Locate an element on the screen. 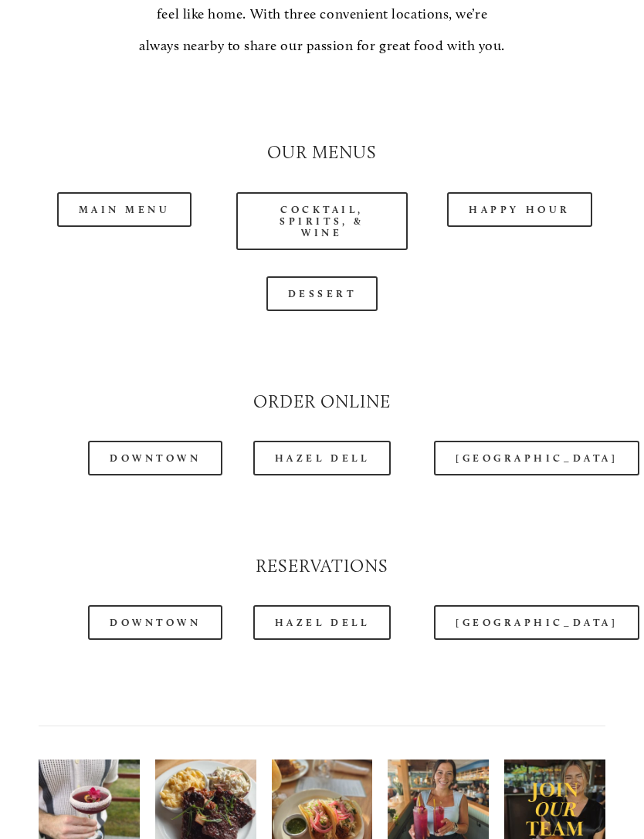  h2: Our Menus is located at coordinates (322, 153).